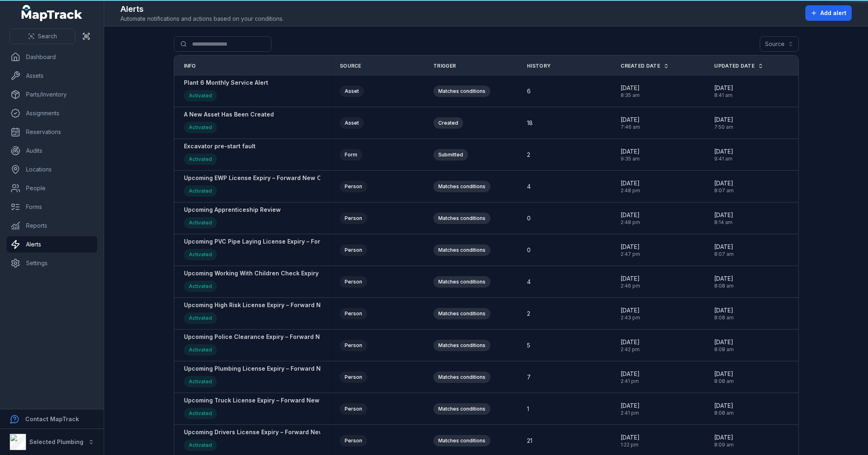 The width and height of the screenshot is (868, 455). What do you see at coordinates (723, 218) in the screenshot?
I see `time: 8/21/2025, 8:14:36 AM` at bounding box center [723, 218].